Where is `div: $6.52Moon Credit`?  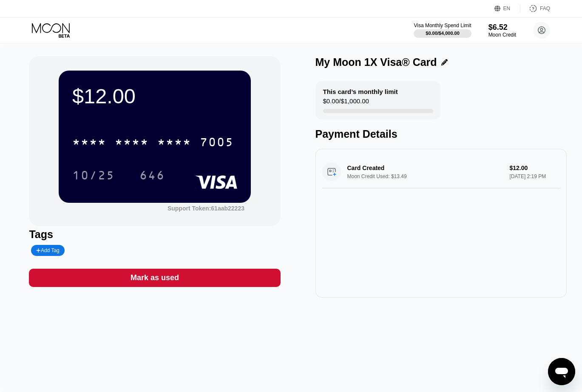 div: $6.52Moon Credit is located at coordinates (502, 30).